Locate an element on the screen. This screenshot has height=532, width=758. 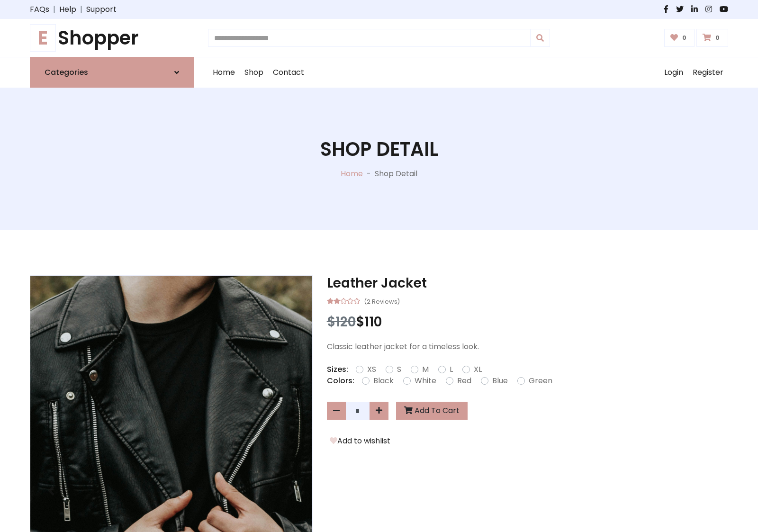
span: $120 is located at coordinates (341, 322).